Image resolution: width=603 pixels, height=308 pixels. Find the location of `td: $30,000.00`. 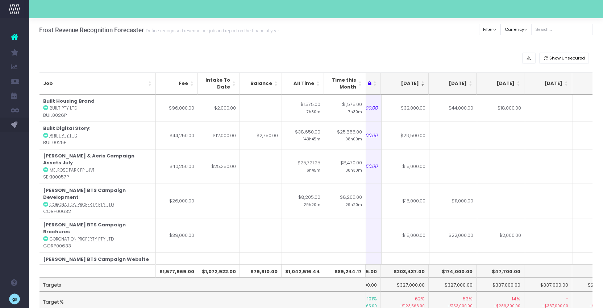

td: $30,000.00 is located at coordinates (177, 269).